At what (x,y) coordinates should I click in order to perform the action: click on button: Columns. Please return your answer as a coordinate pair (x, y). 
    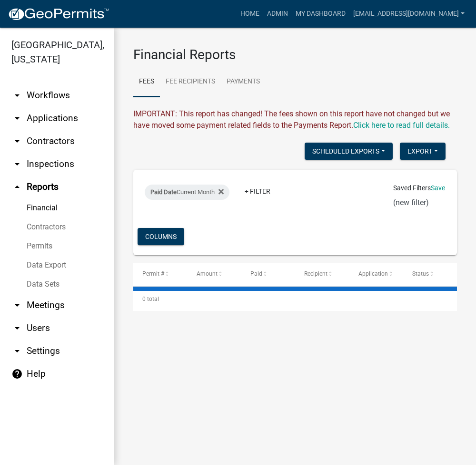
    Looking at the image, I should click on (161, 237).